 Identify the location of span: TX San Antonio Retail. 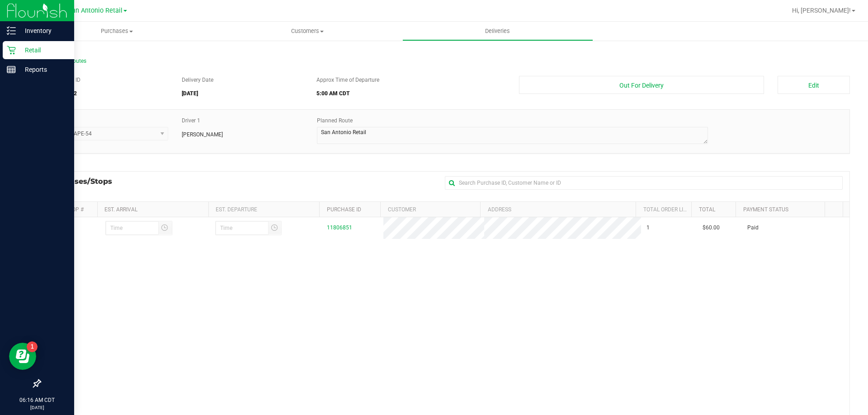
(90, 11).